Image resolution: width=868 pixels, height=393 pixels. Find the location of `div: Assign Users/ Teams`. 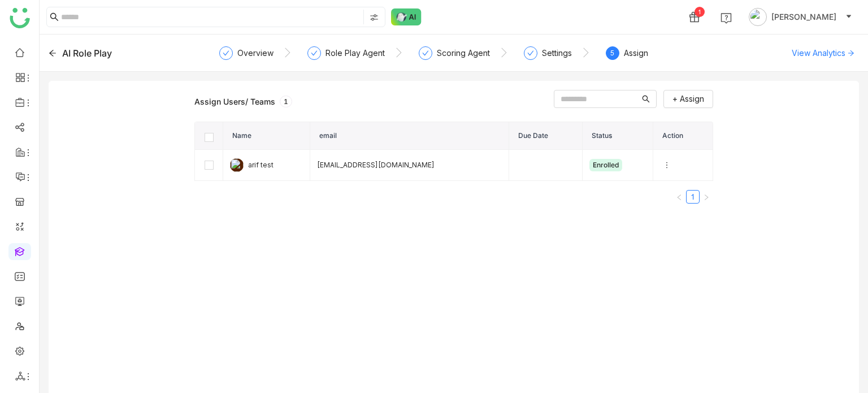

div: Assign Users/ Teams is located at coordinates (234, 101).